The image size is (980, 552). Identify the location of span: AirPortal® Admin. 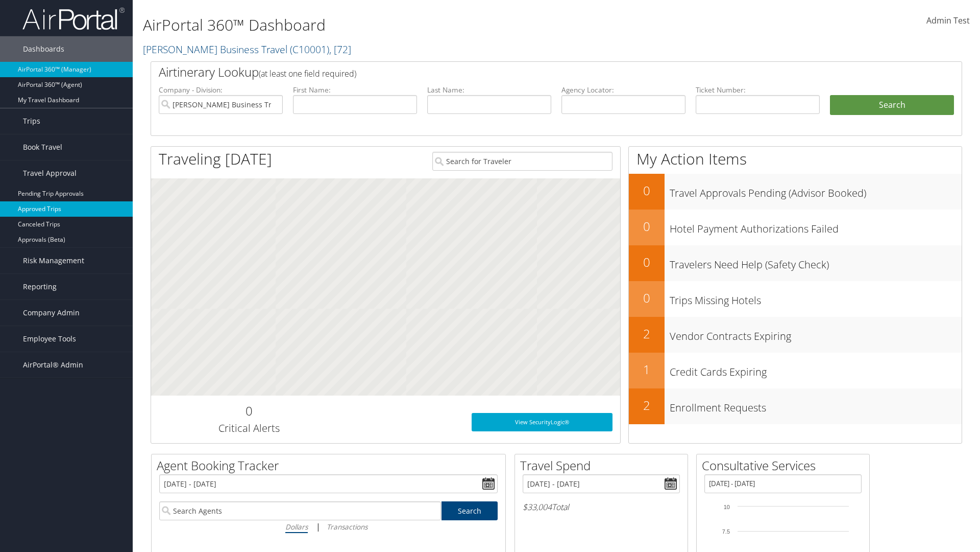
(53, 365).